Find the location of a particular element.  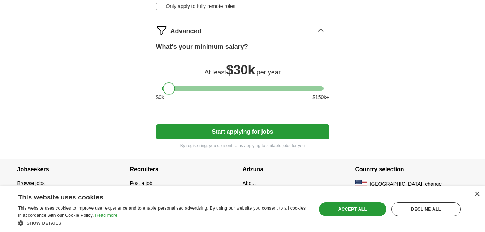

a: Post a job is located at coordinates (141, 183).